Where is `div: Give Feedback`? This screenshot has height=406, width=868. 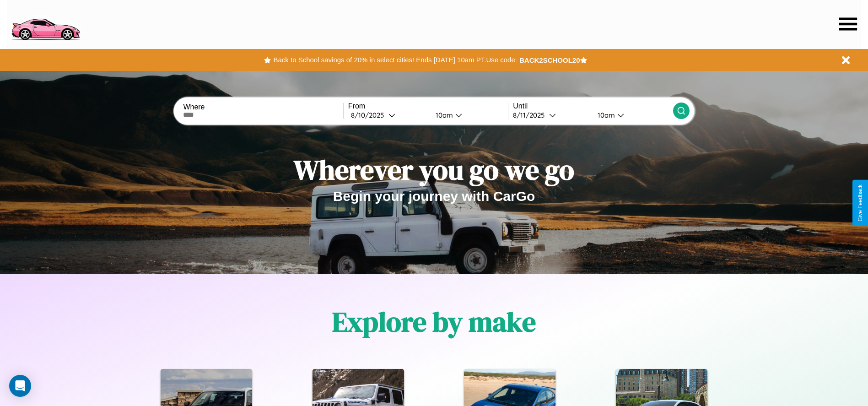
div: Give Feedback is located at coordinates (861, 203).